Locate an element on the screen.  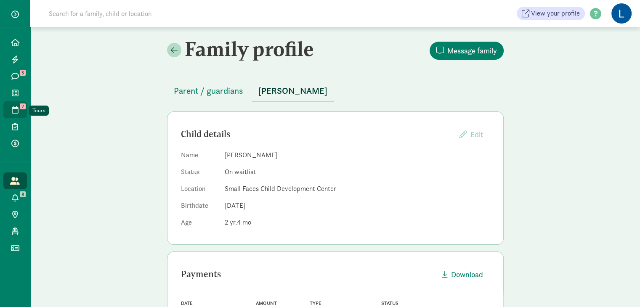
dd: On waitlist is located at coordinates (357, 172).